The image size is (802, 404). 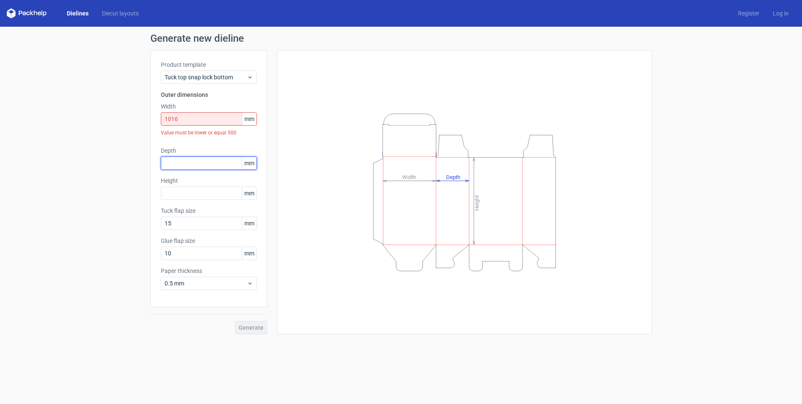 What do you see at coordinates (781, 13) in the screenshot?
I see `a: Log in` at bounding box center [781, 13].